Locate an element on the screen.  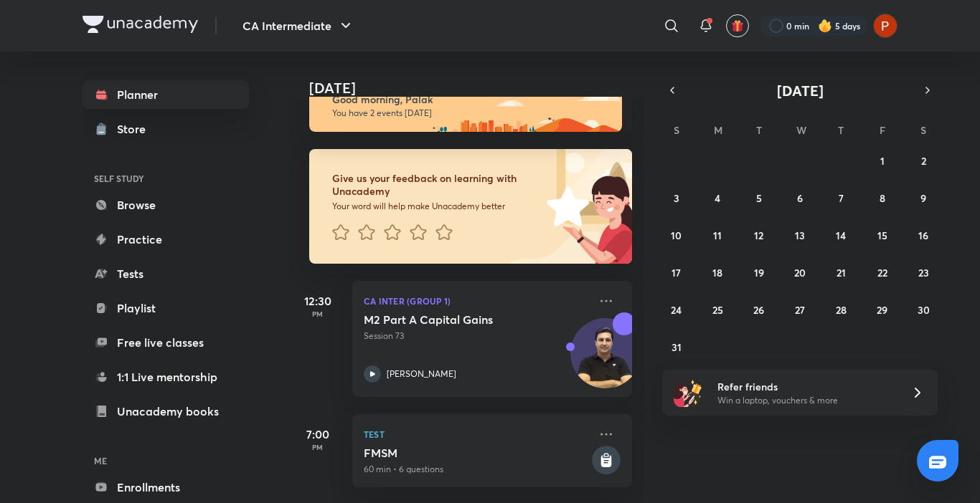
a: Practice is located at coordinates (166, 239).